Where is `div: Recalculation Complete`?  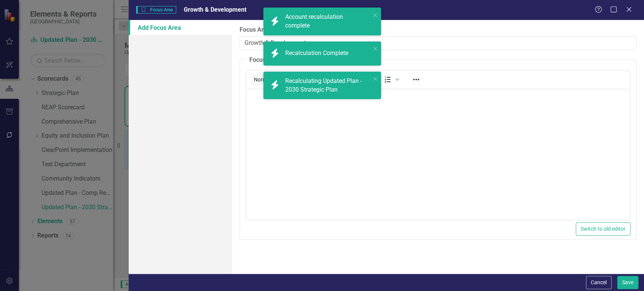 div: Recalculation Complete is located at coordinates (318, 53).